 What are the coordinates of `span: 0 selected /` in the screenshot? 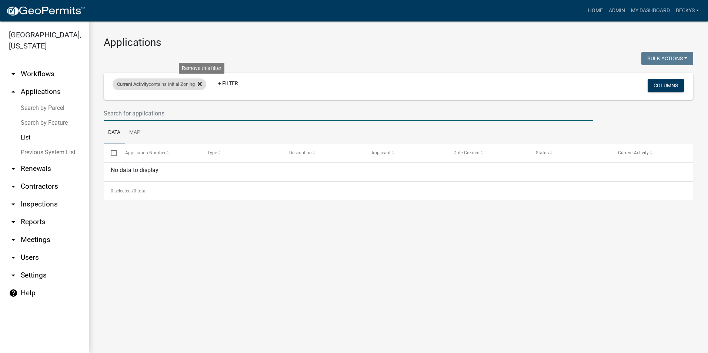 It's located at (122, 191).